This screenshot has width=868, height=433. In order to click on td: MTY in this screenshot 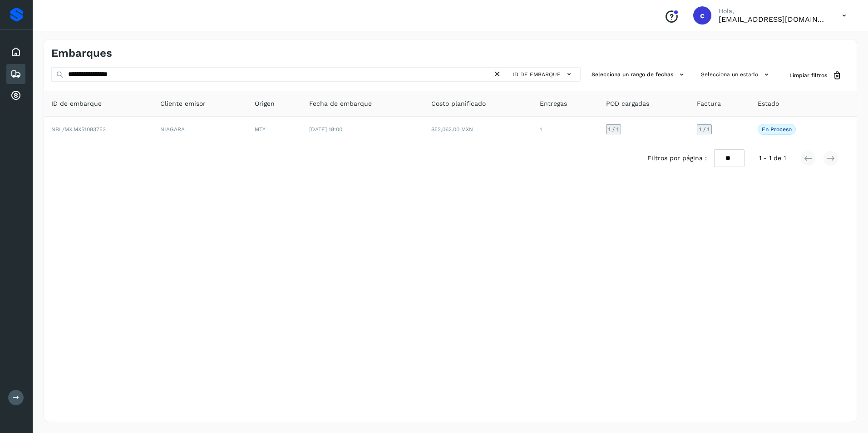, I will do `click(275, 129)`.